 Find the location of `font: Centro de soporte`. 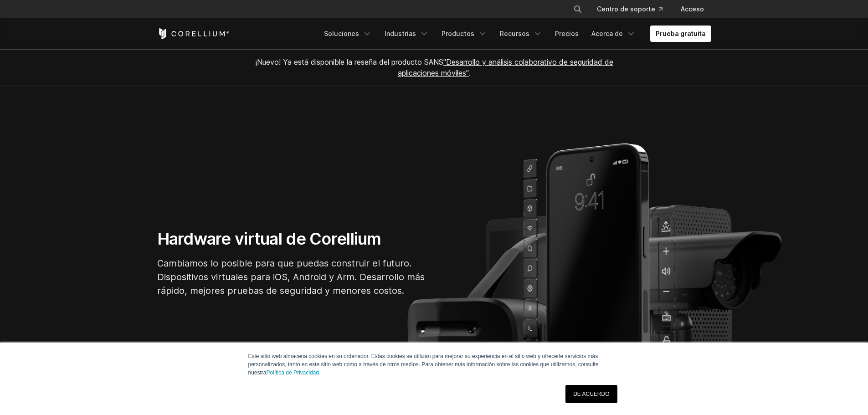

font: Centro de soporte is located at coordinates (627, 9).